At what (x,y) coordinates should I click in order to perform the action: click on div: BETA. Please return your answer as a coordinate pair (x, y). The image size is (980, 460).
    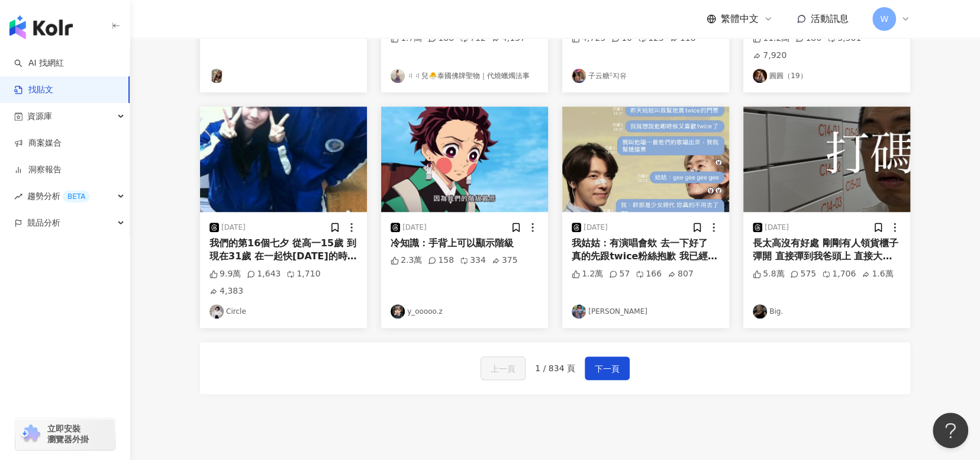
    Looking at the image, I should click on (77, 197).